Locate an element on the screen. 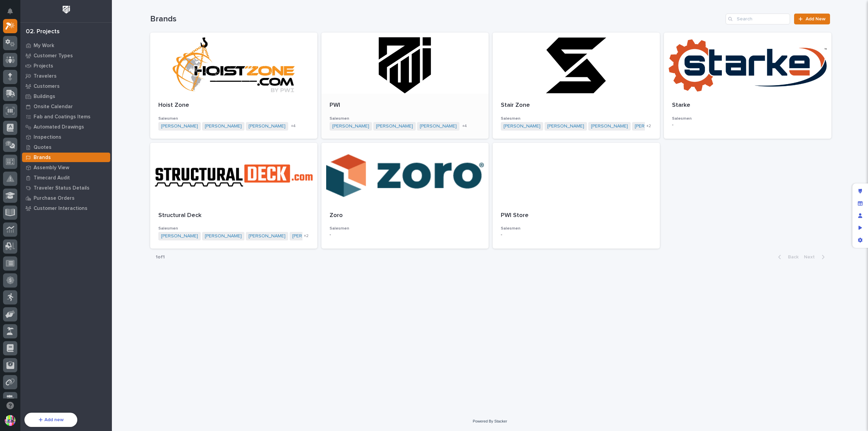 This screenshot has width=868, height=431. p: Customers is located at coordinates (46, 87).